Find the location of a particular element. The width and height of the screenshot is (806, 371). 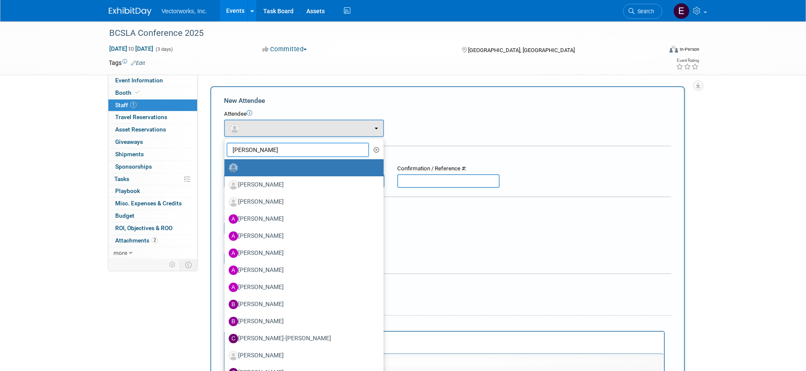

a: Playbook is located at coordinates (153, 191).